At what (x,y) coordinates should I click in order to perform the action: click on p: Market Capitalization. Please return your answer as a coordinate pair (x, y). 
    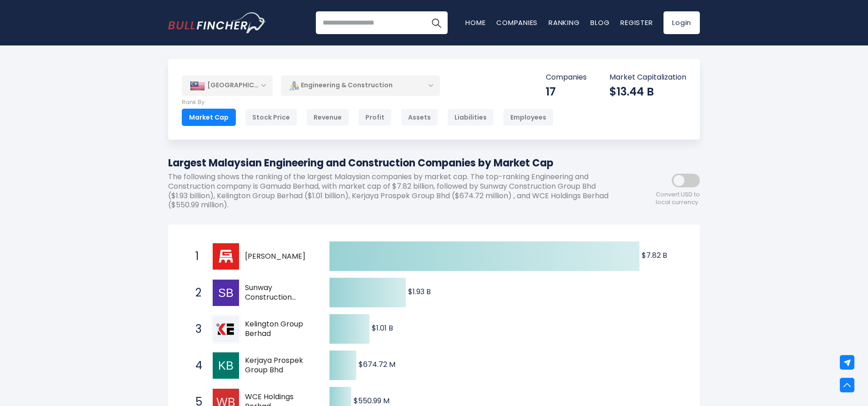
    Looking at the image, I should click on (647, 77).